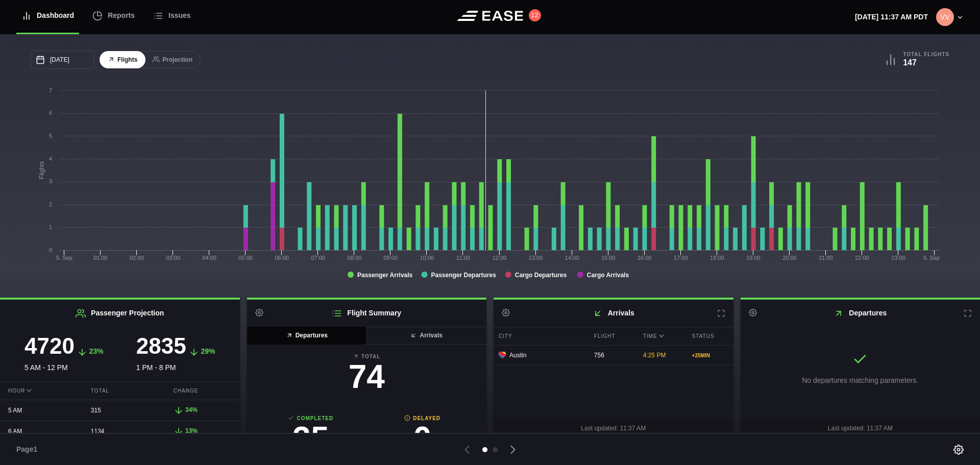 The width and height of the screenshot is (980, 465). I want to click on div: 5 AM - 12 PM, so click(64, 354).